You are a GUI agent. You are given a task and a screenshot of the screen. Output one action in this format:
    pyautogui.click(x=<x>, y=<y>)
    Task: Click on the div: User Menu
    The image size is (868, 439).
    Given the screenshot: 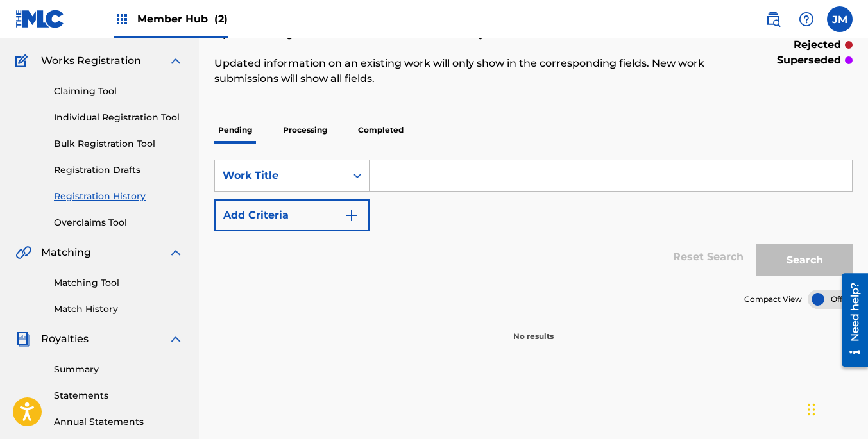 What is the action you would take?
    pyautogui.click(x=840, y=19)
    